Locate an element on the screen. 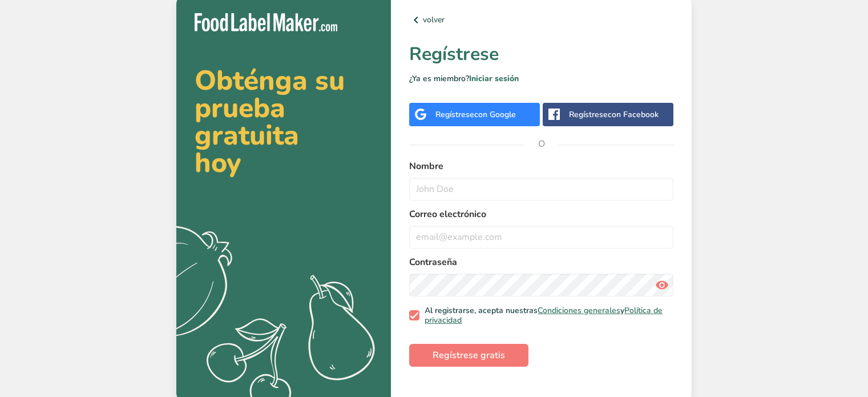 This screenshot has width=868, height=397. span: O is located at coordinates (542, 144).